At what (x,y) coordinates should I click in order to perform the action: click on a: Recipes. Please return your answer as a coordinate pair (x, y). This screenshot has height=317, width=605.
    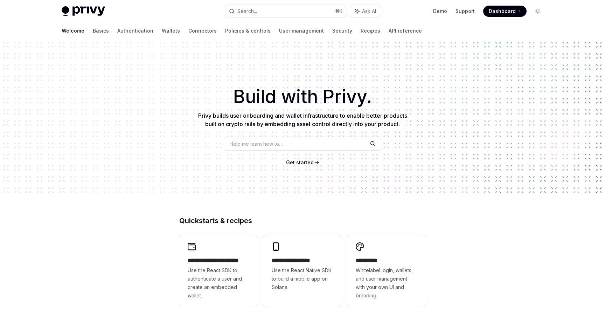
    Looking at the image, I should click on (370, 31).